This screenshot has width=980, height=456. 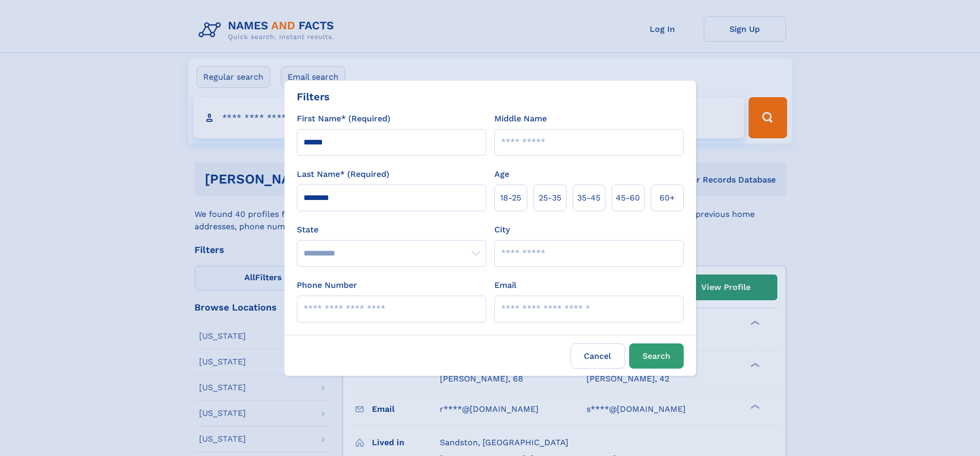 I want to click on label: Middle Name, so click(x=521, y=119).